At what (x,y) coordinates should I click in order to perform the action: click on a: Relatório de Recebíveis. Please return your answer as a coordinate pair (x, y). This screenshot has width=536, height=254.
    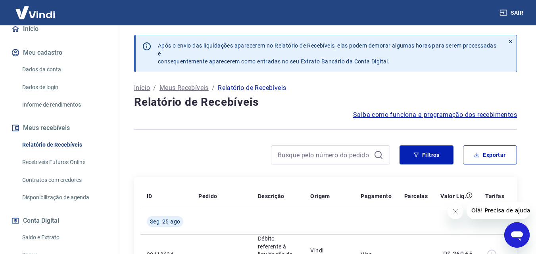
    Looking at the image, I should click on (64, 145).